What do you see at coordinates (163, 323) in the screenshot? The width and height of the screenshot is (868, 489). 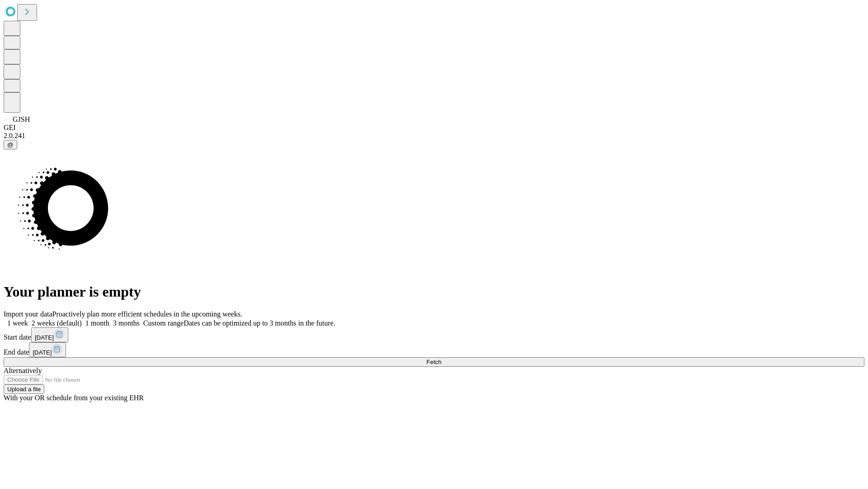 I see `span: Custom range` at bounding box center [163, 323].